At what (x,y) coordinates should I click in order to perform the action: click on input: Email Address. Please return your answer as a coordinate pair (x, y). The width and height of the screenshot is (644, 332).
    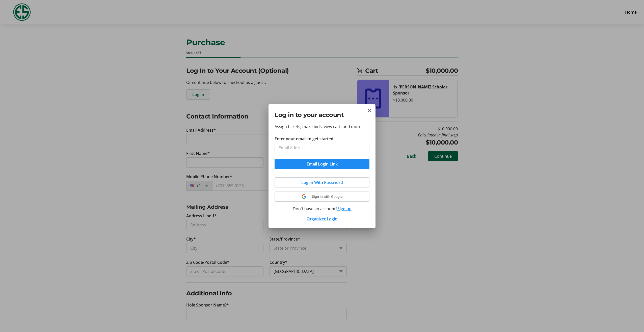
    Looking at the image, I should click on (322, 148).